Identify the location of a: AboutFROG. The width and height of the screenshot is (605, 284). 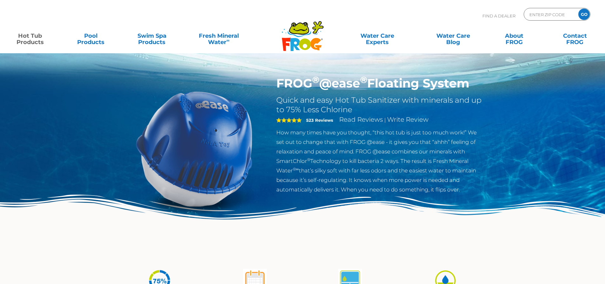
(514, 36).